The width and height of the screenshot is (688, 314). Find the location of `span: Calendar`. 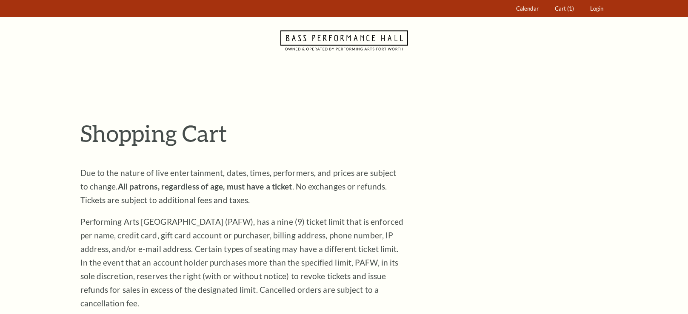

span: Calendar is located at coordinates (527, 9).